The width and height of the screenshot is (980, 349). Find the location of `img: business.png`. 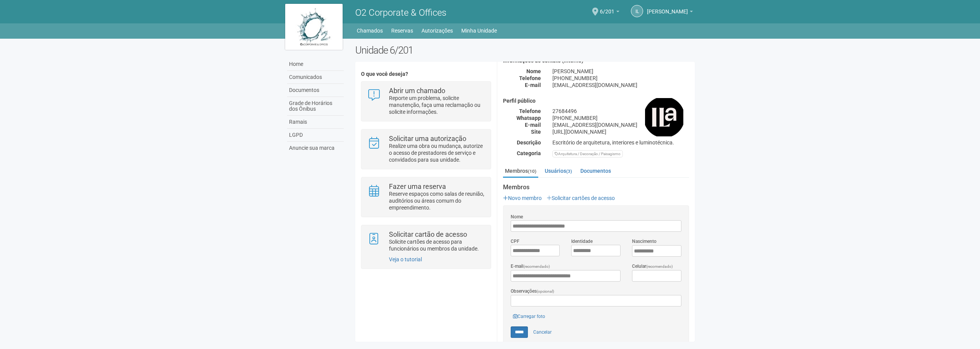

img: business.png is located at coordinates (664, 117).